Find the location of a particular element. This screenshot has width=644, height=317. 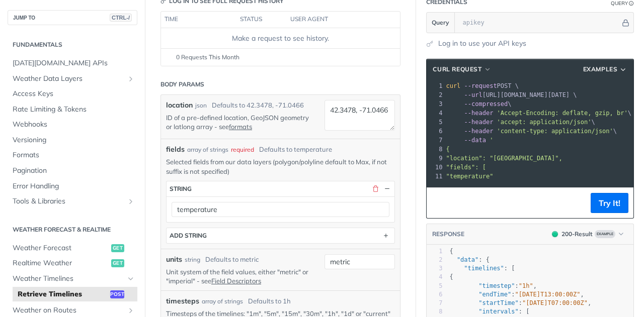

div: 3 is located at coordinates (434, 268).